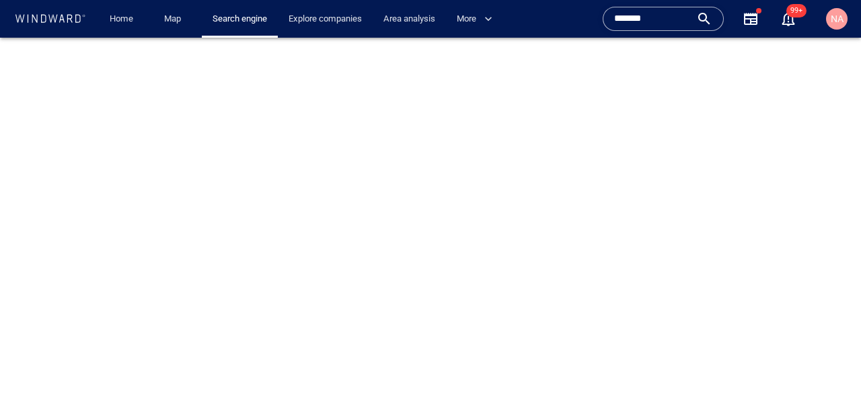 The image size is (861, 399). Describe the element at coordinates (837, 19) in the screenshot. I see `span: NA` at that location.